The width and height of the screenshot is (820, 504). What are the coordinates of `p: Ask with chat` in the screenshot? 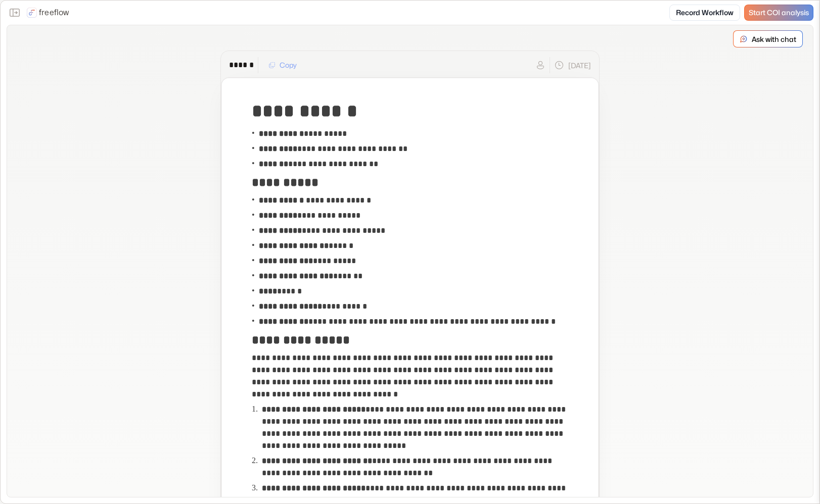 It's located at (774, 39).